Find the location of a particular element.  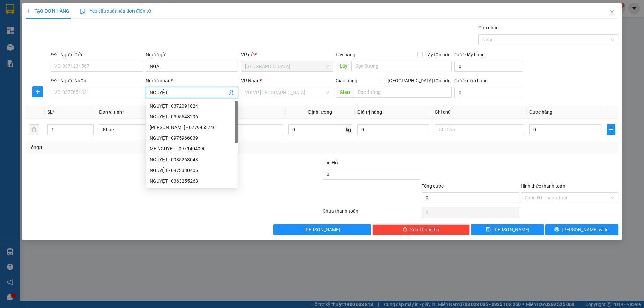

span: Cước hàng is located at coordinates (541, 112).